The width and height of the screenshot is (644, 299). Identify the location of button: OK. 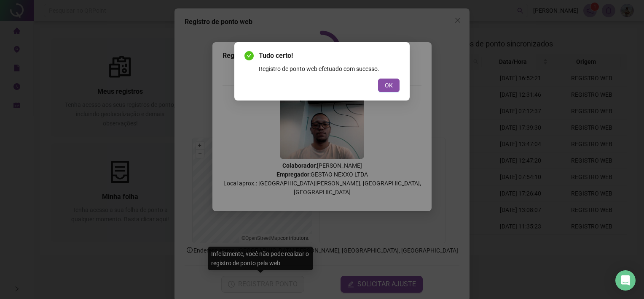
(389, 85).